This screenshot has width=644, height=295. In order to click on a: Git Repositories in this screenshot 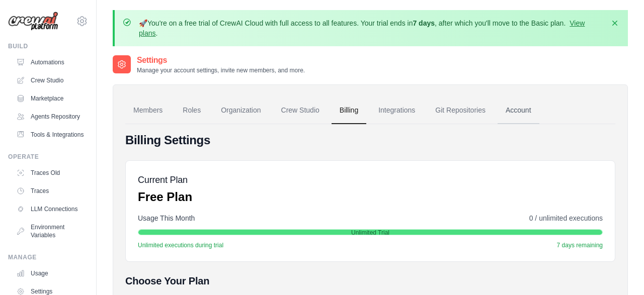, I will do `click(460, 111)`.